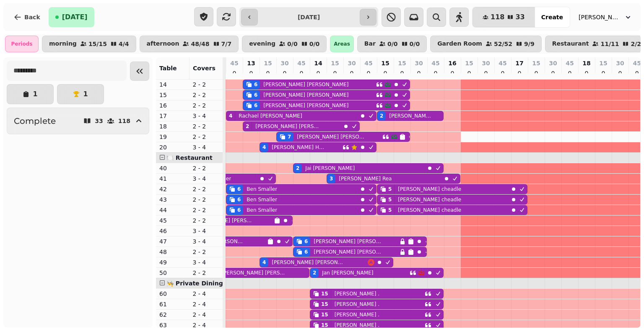 This screenshot has width=644, height=331. I want to click on p: 49, so click(173, 263).